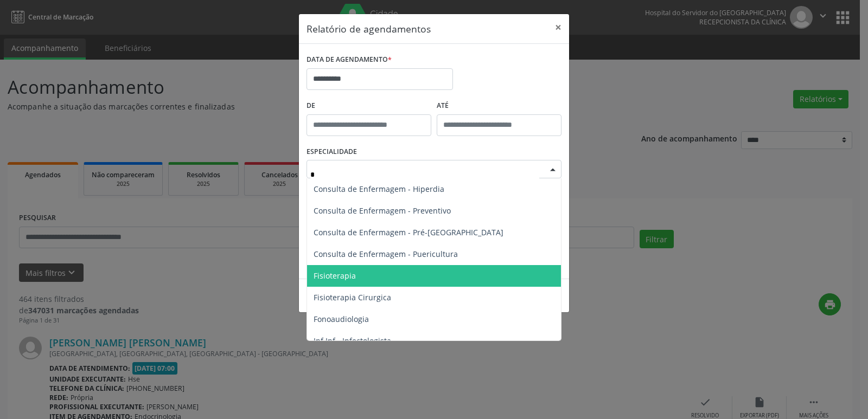 Image resolution: width=868 pixels, height=419 pixels. What do you see at coordinates (349, 59) in the screenshot?
I see `label: DATA DE AGENDAMENTO` at bounding box center [349, 59].